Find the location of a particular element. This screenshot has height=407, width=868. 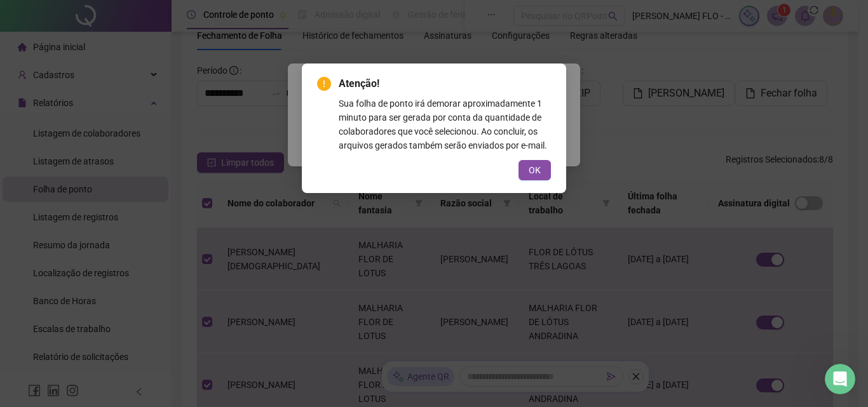

span: Atenção! is located at coordinates (445, 84).